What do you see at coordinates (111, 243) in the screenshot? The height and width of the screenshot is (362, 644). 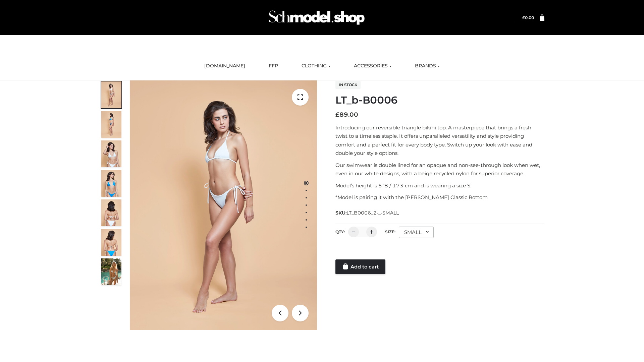 I see `img: ArielClassicBikiniTop_CloudNine_AzureSky_OW114ECO_8-scaled.jpg` at bounding box center [111, 243].